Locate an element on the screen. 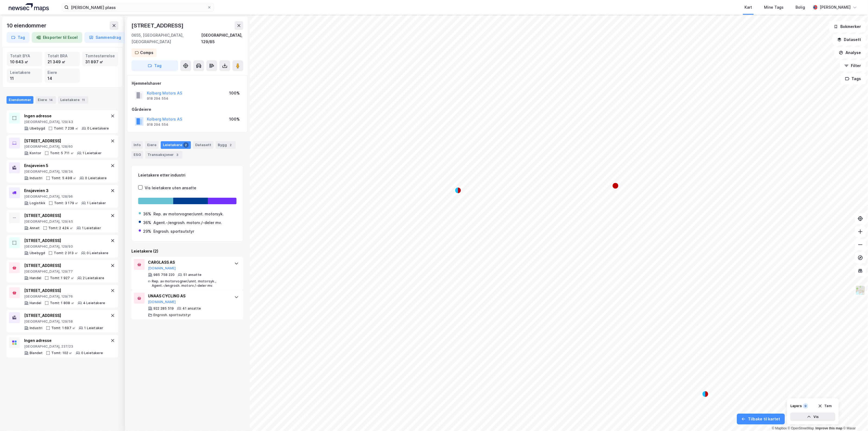 The image size is (868, 431). div: Eiendommer is located at coordinates (20, 100).